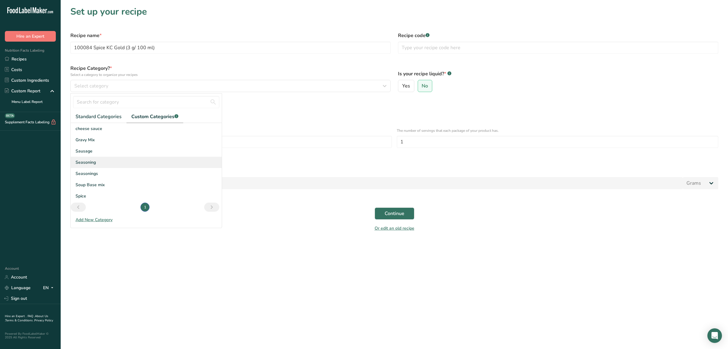 The image size is (728, 349). Describe the element at coordinates (30, 36) in the screenshot. I see `button: Hire an Expert` at that location.